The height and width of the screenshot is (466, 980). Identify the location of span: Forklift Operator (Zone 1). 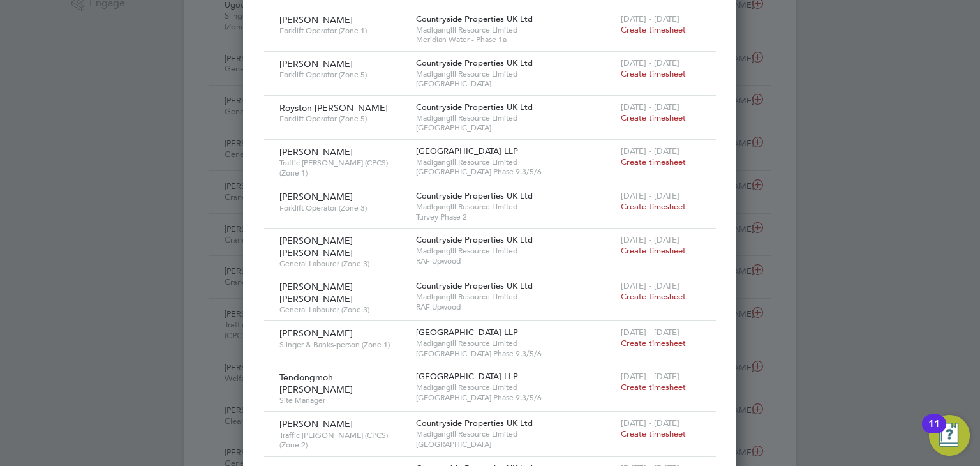
(343, 30).